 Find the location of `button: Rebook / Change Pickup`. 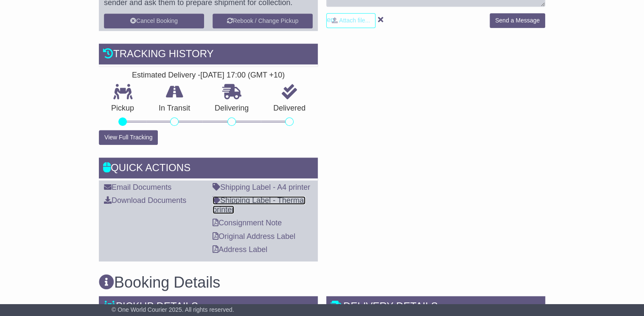

button: Rebook / Change Pickup is located at coordinates (262, 21).